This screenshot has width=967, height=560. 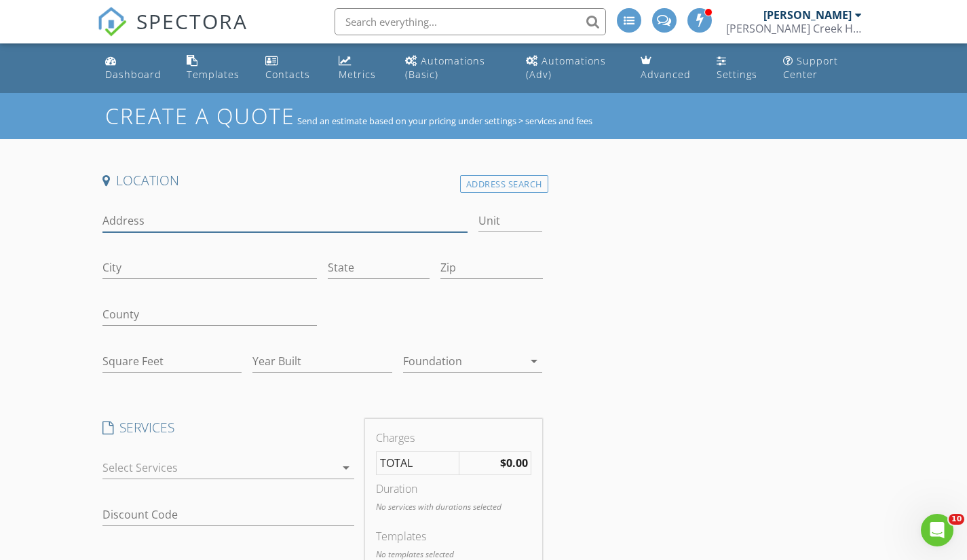 I want to click on h1: Create a Quote, so click(x=200, y=116).